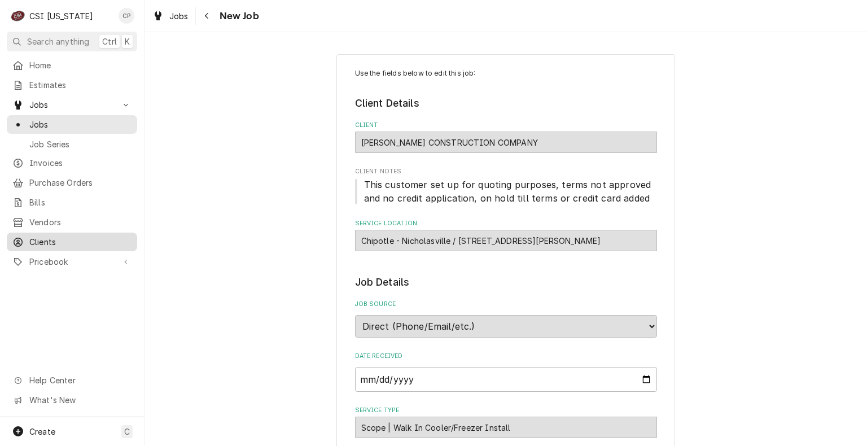 This screenshot has width=867, height=446. I want to click on label: Client, so click(506, 125).